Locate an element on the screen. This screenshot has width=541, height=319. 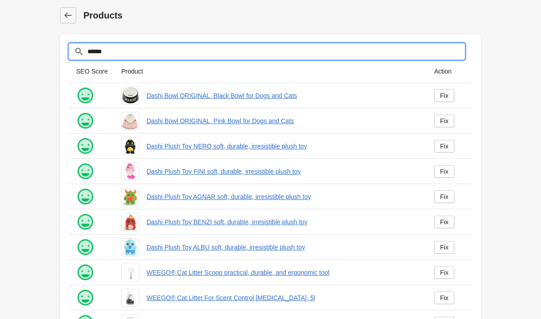
h1: Products is located at coordinates (282, 15).